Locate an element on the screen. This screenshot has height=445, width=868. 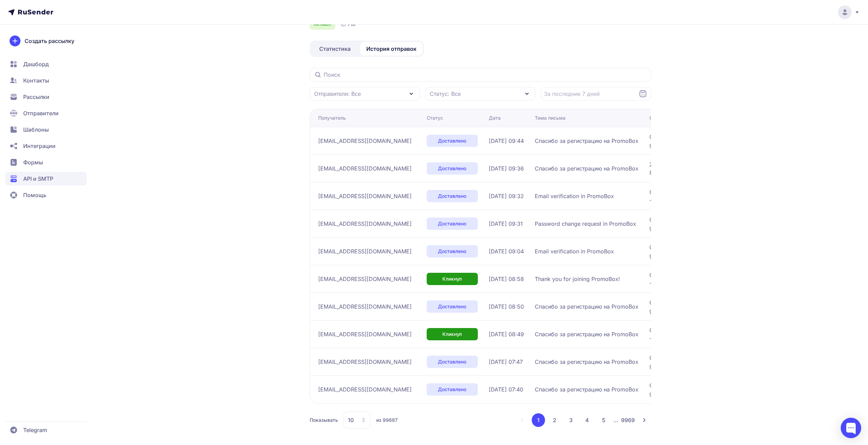
button: 4 is located at coordinates (588, 420).